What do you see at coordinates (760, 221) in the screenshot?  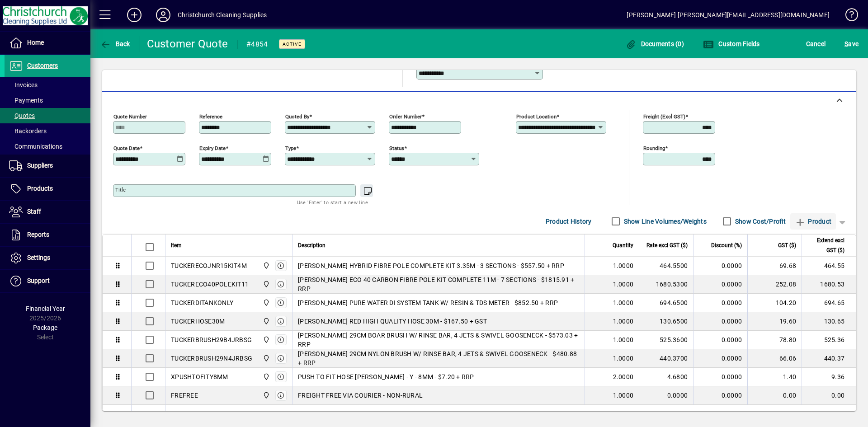 I see `label: Show Cost/Profit` at bounding box center [760, 221].